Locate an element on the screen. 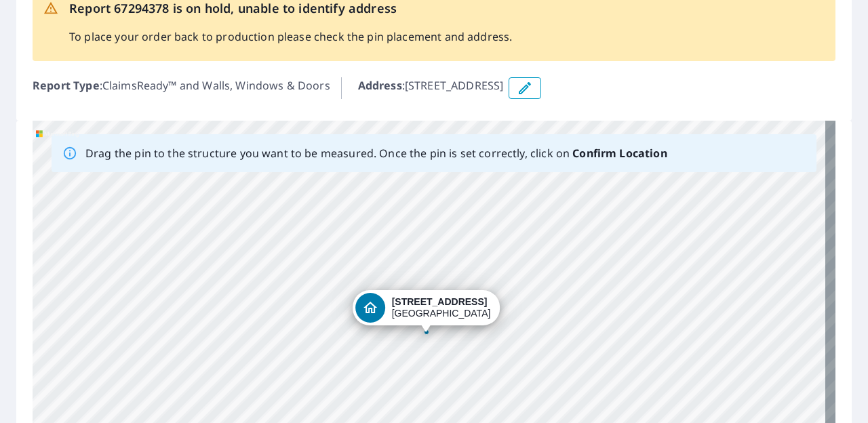  p: Drag the pin to the structure you want to be measured. Once the pin is set correctly, click on is located at coordinates (377, 154).